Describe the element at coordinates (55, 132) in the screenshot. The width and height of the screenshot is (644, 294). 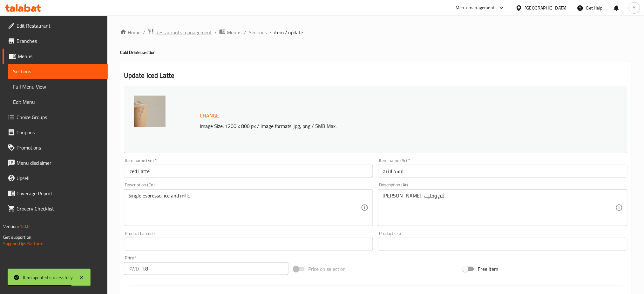
I see `a: Coupons` at that location.